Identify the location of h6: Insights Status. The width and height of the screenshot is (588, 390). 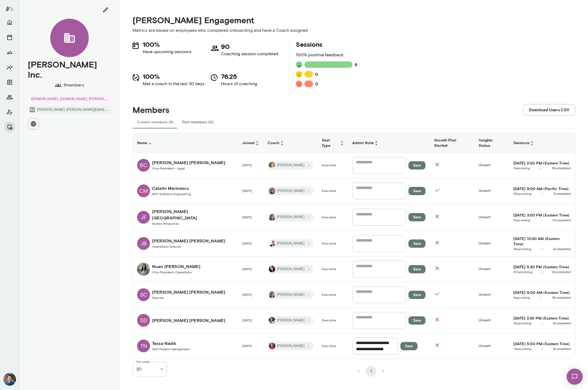
(492, 143).